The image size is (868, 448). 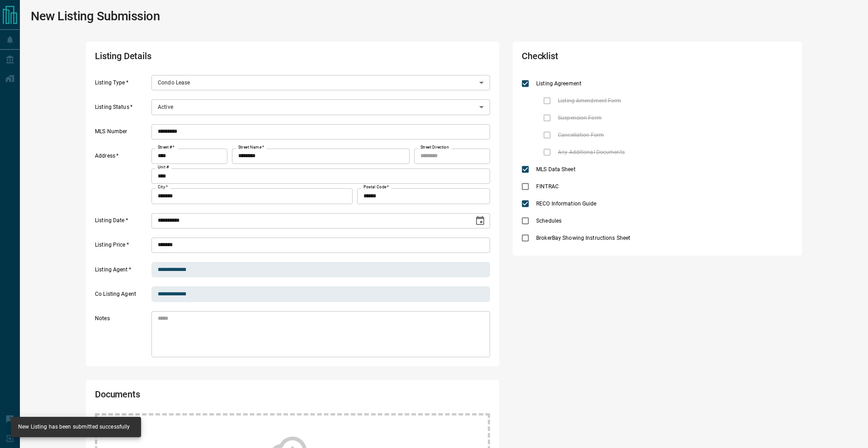 What do you see at coordinates (548, 187) in the screenshot?
I see `span: FINTRAC` at bounding box center [548, 187].